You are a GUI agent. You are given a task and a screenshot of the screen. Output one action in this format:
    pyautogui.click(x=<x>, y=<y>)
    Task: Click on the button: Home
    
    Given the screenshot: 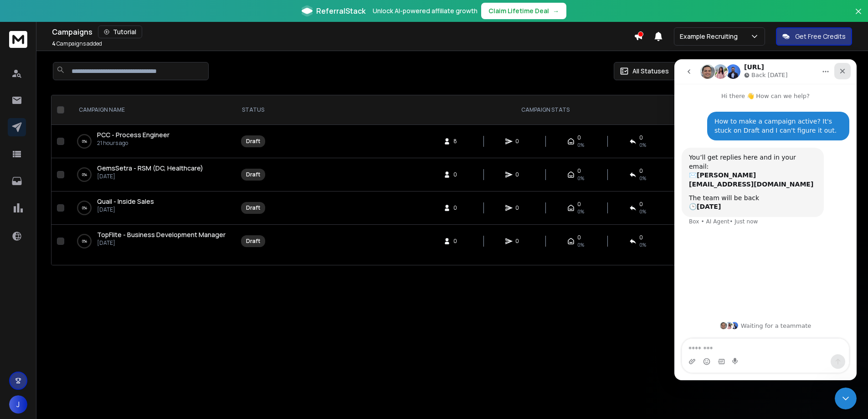 What is the action you would take?
    pyautogui.click(x=152, y=12)
    